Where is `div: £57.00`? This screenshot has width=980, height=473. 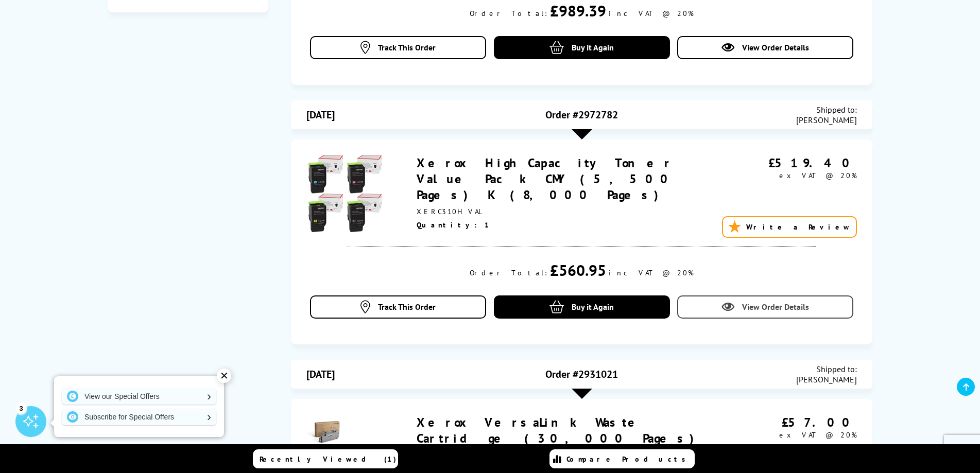
div: £57.00 is located at coordinates (791, 422).